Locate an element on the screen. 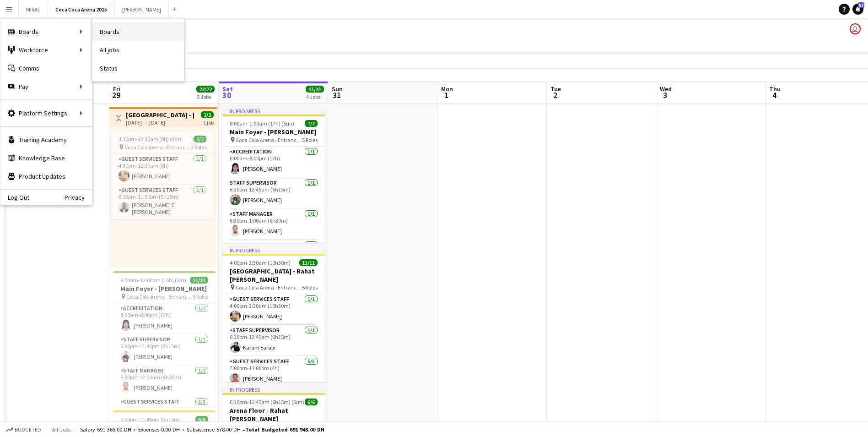 This screenshot has height=437, width=868. span: Sat is located at coordinates (227, 89).